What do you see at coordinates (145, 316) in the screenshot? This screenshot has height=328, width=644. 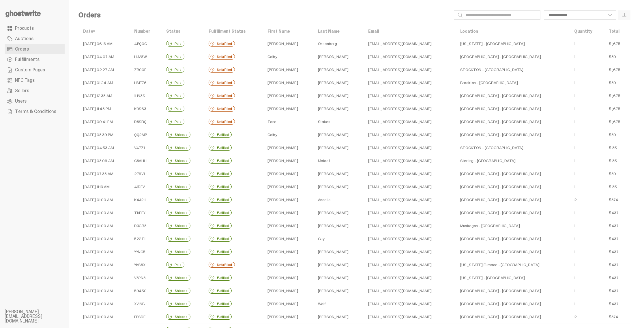 I see `td: FPSDF` at bounding box center [145, 316].